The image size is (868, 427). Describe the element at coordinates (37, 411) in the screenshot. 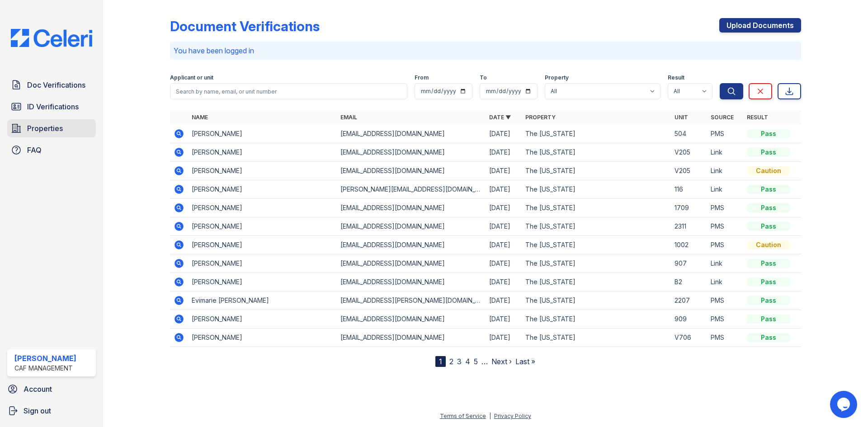

I see `span: Sign out` at that location.